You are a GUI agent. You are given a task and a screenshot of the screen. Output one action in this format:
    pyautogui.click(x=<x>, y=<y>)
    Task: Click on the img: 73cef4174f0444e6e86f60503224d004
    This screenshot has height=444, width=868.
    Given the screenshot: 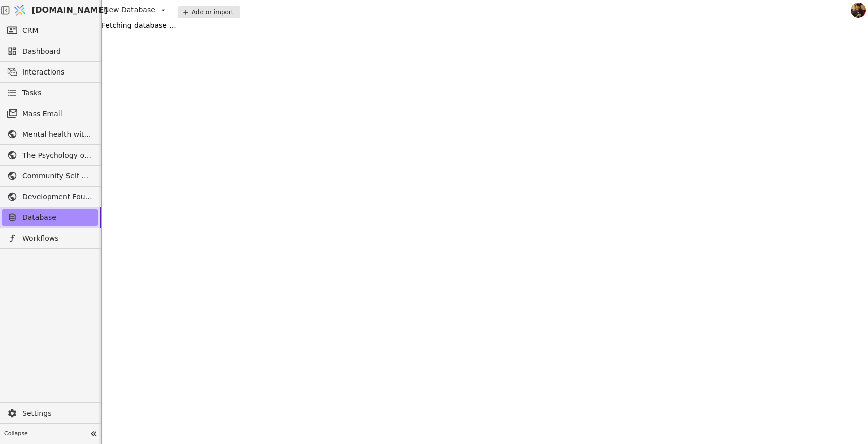 What is the action you would take?
    pyautogui.click(x=858, y=10)
    